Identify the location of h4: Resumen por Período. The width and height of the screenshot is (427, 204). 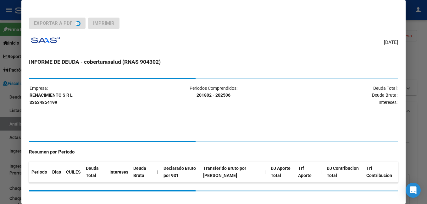
(213, 152).